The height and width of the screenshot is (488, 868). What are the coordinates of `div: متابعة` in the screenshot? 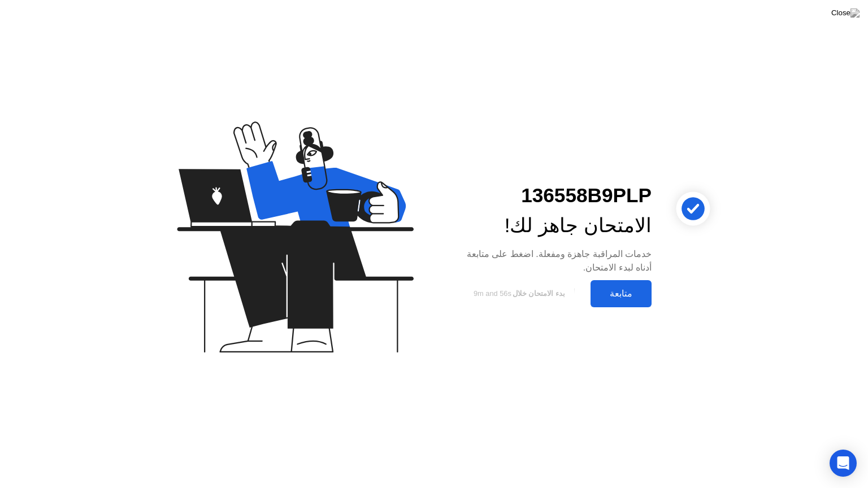 It's located at (621, 293).